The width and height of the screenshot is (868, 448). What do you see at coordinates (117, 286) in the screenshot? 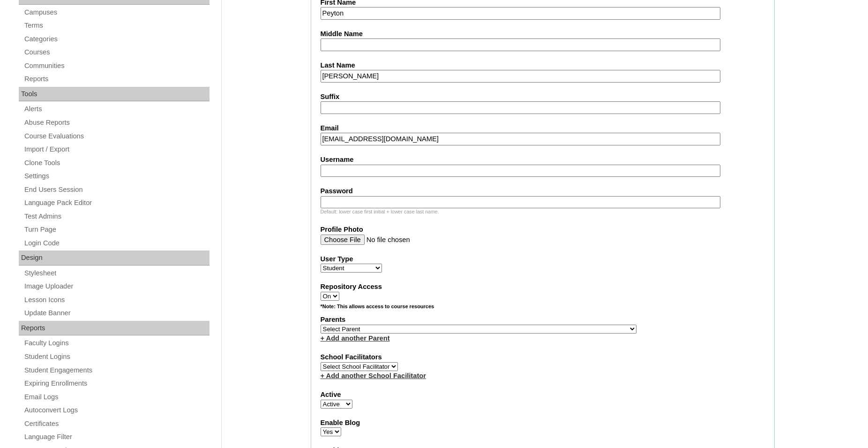
I see `a: Image Uploader` at bounding box center [117, 286].